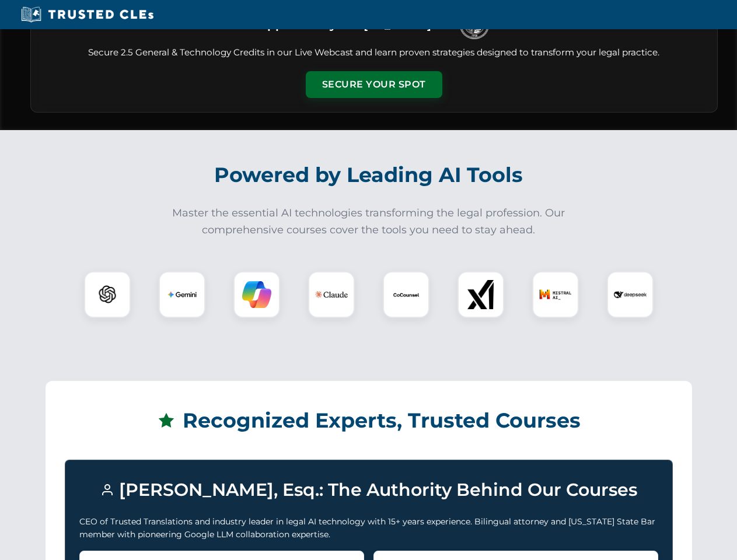 The height and width of the screenshot is (560, 737). What do you see at coordinates (368, 529) in the screenshot?
I see `p: CEO of Trusted Translations and industry leader in legal AI technology with 15+ years experience....` at bounding box center [368, 529].